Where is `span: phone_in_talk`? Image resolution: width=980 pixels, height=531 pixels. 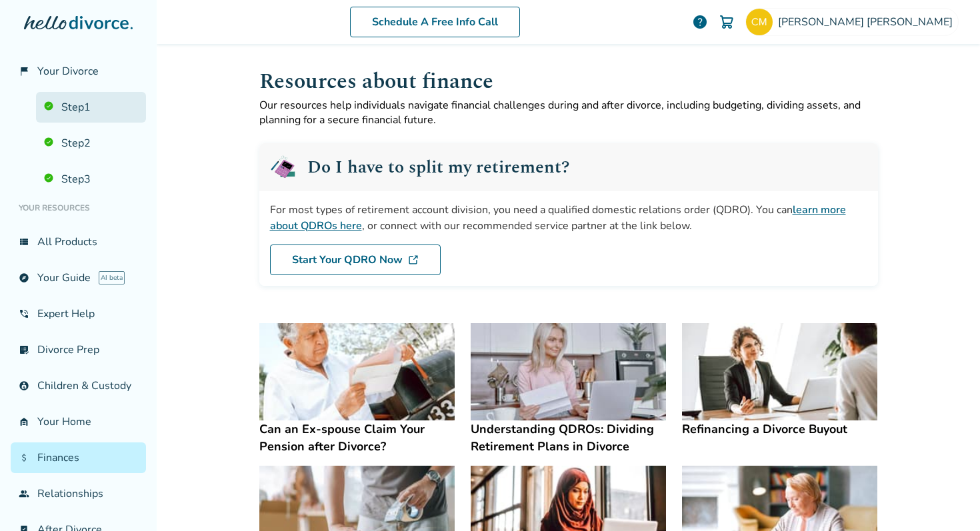
span: phone_in_talk is located at coordinates (24, 314).